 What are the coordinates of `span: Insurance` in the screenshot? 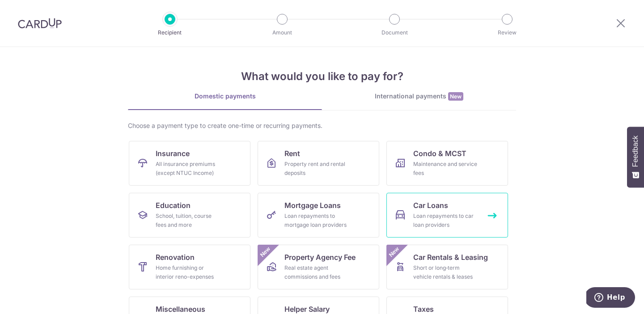 It's located at (172, 154).